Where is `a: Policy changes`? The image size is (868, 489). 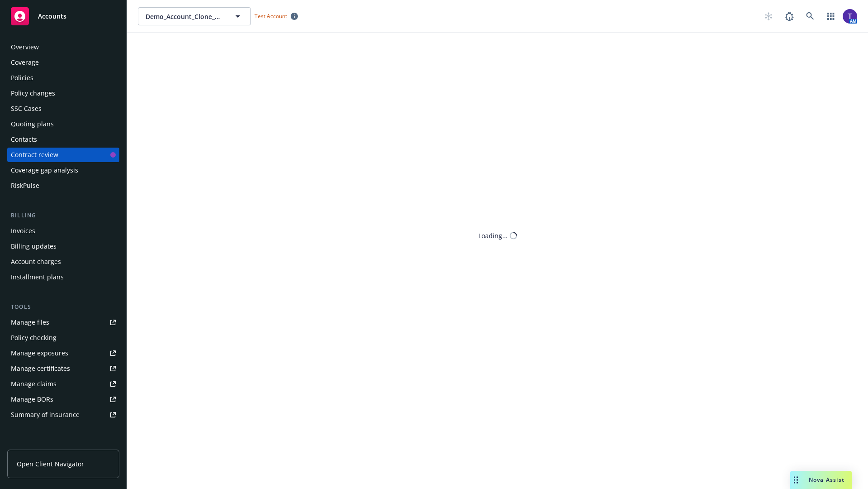
a: Policy changes is located at coordinates (63, 93).